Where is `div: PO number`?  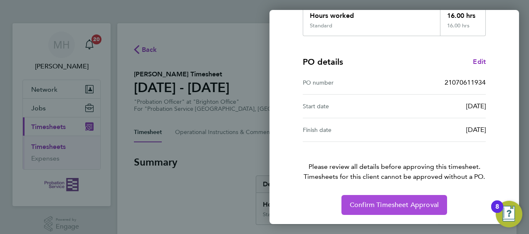
div: PO number is located at coordinates (348, 83).